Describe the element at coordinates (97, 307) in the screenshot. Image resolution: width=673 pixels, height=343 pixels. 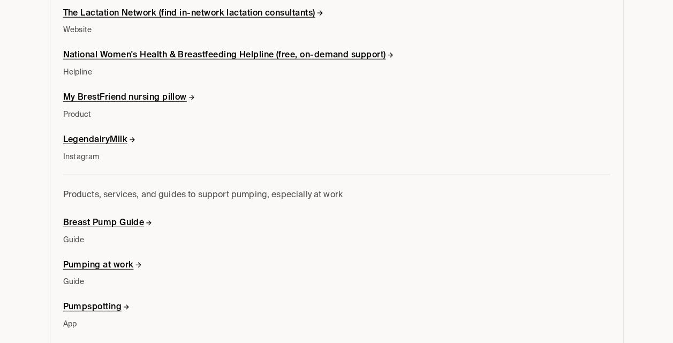
I see `a: Pumpspotting` at that location.